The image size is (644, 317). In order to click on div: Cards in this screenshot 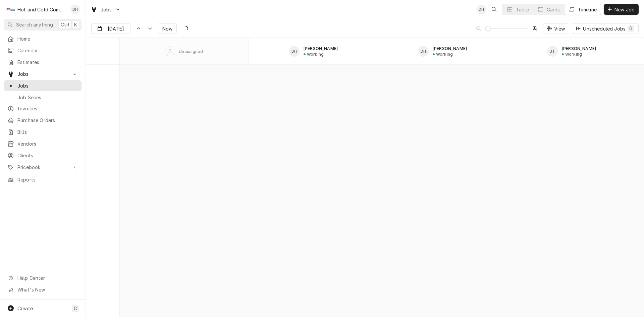, I will do `click(553, 9)`.